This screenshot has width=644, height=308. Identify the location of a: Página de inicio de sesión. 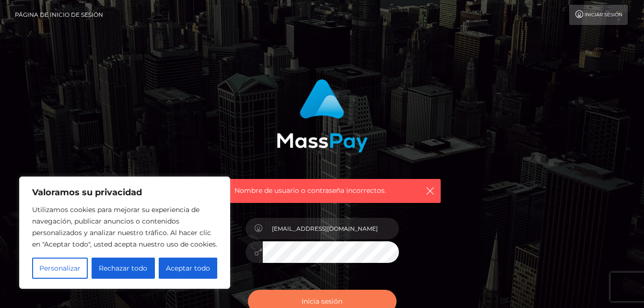
(59, 15).